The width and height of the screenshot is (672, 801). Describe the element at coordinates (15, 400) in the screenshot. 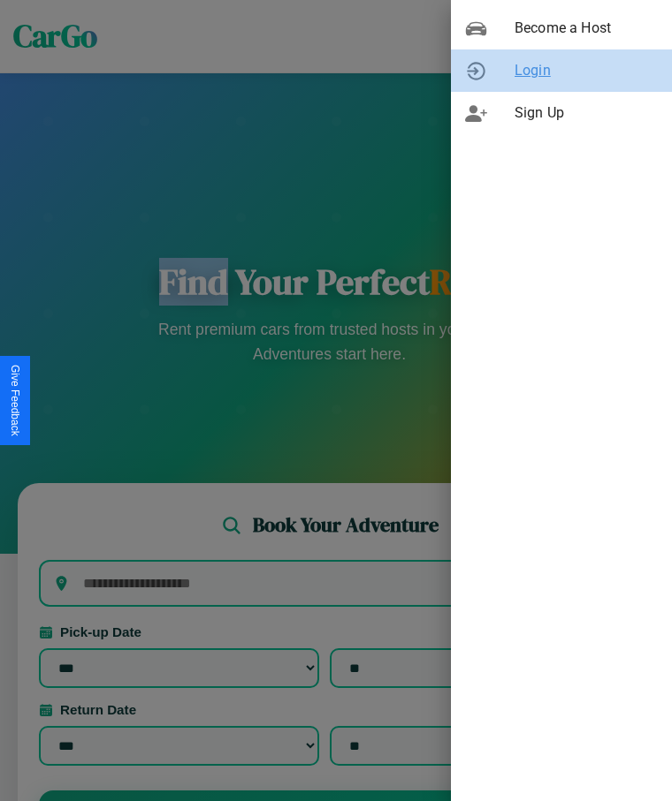

I see `div: Give Feedback` at that location.